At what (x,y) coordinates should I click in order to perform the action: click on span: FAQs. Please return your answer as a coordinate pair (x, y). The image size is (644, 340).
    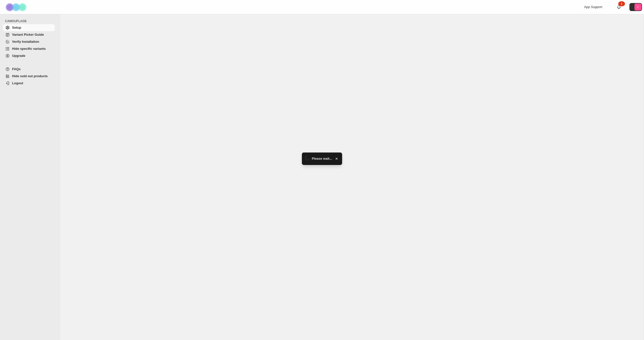
    Looking at the image, I should click on (16, 69).